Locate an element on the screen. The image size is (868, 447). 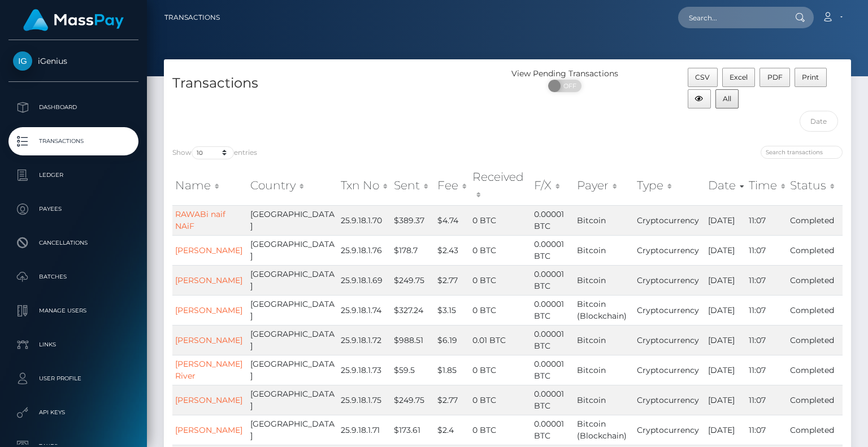
th: Status: activate to sort column ascending is located at coordinates (815, 186).